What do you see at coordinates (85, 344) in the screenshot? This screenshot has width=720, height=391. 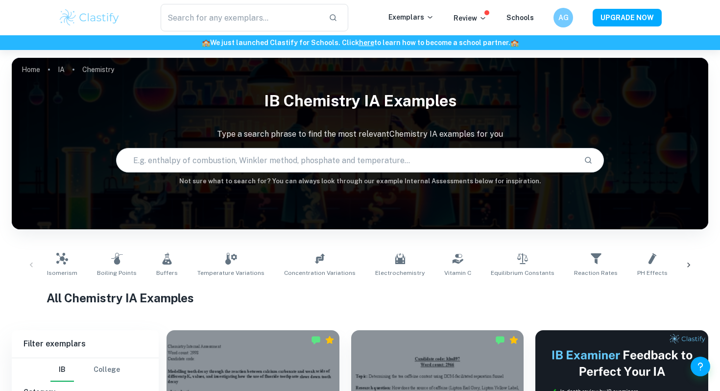 I see `h6: Filter exemplars` at bounding box center [85, 344].